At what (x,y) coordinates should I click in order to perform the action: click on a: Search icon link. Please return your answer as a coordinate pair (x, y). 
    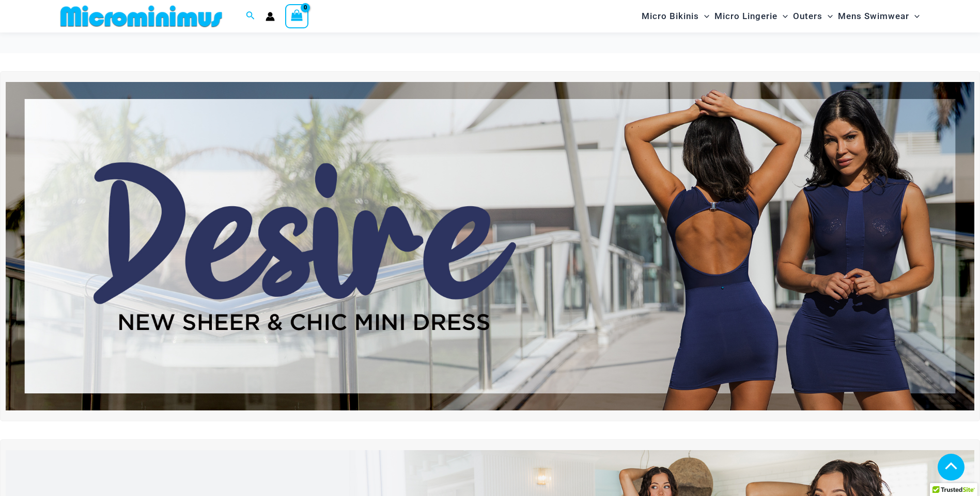
    Looking at the image, I should click on (251, 16).